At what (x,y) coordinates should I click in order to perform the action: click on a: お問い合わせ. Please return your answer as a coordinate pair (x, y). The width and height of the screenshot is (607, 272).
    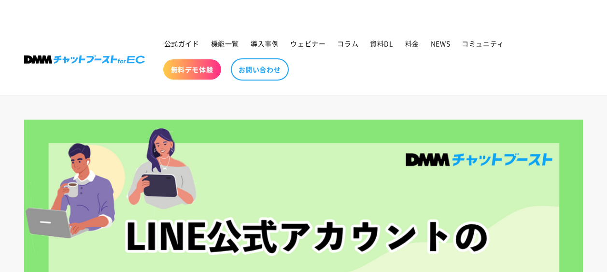
    Looking at the image, I should click on (260, 70).